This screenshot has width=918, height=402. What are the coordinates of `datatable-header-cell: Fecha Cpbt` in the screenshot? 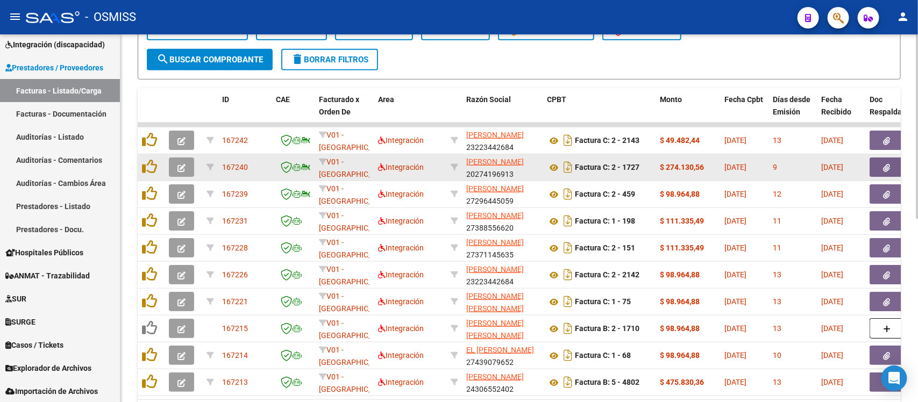 It's located at (744, 112).